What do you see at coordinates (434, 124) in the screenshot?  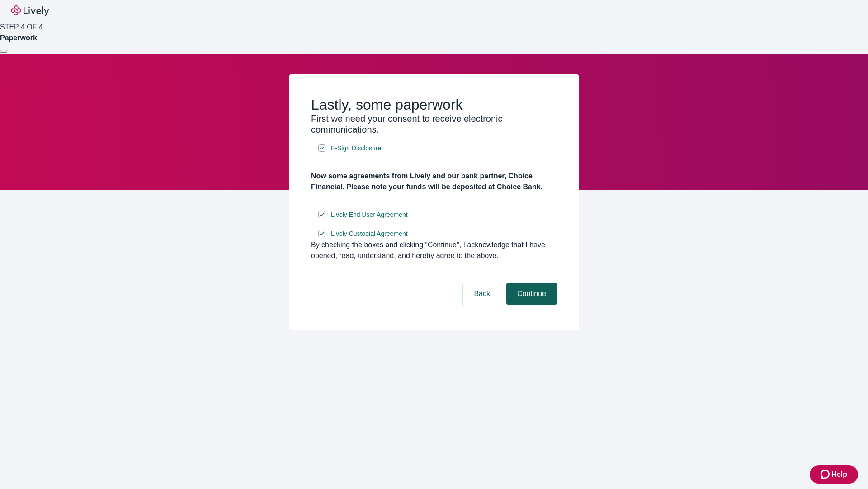 I see `h3: First we need your consent to receive electronic communications.` at bounding box center [434, 124].